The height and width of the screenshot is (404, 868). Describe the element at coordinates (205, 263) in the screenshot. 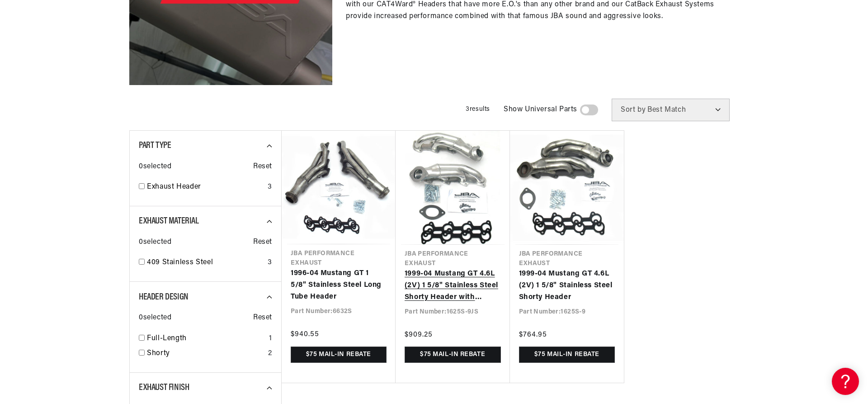

I see `a: 409 Stainless Steel` at that location.